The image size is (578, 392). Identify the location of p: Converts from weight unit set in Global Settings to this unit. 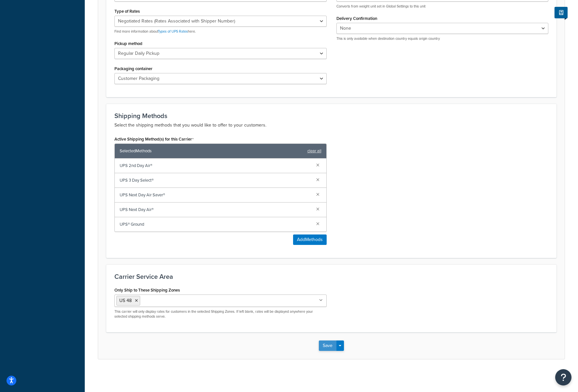
(443, 6).